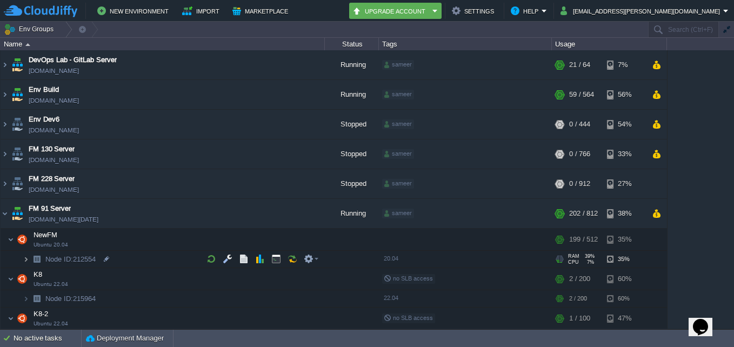  What do you see at coordinates (581, 95) in the screenshot?
I see `div: 59 / 564` at bounding box center [581, 95].